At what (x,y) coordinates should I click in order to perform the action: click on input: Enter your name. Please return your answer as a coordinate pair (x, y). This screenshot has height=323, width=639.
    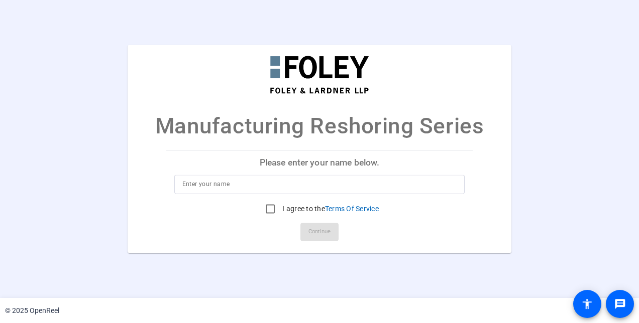
    Looking at the image, I should click on (319, 185).